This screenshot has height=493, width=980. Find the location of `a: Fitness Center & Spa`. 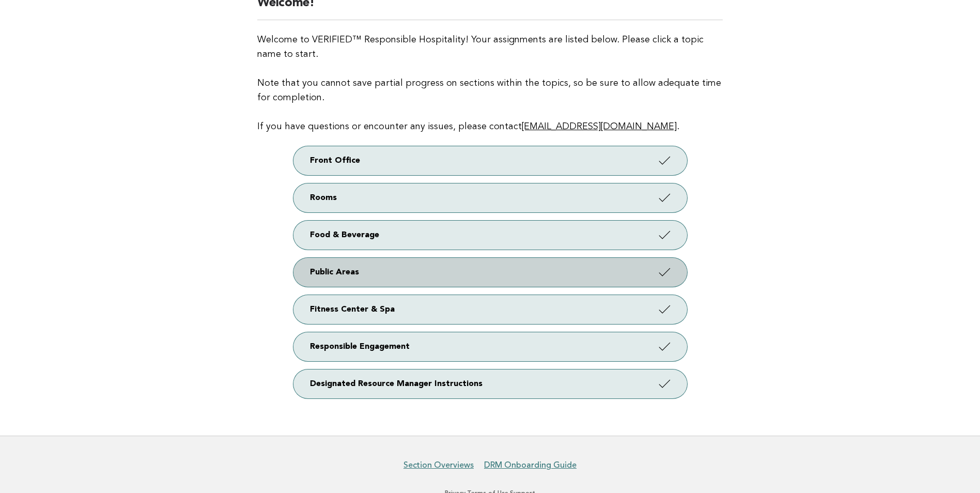

a: Fitness Center & Spa is located at coordinates (490, 309).